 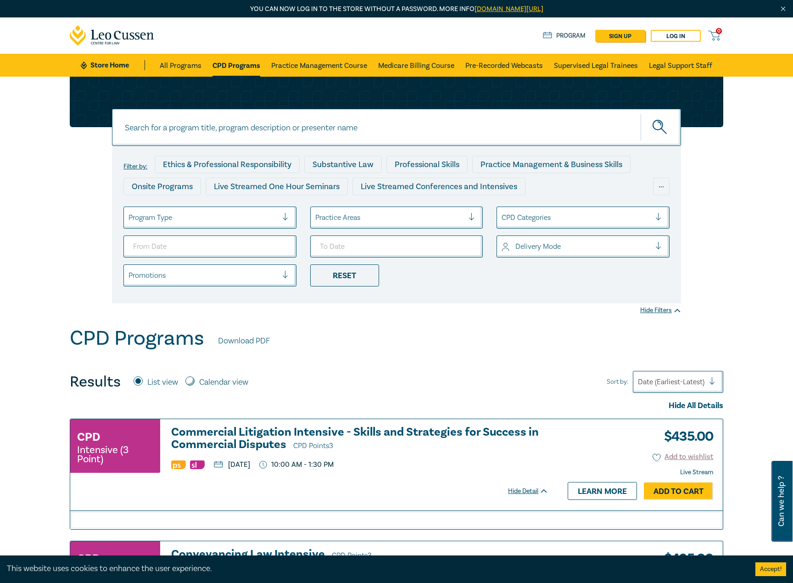 What do you see at coordinates (781, 501) in the screenshot?
I see `span: Can we help ?` at bounding box center [781, 501].